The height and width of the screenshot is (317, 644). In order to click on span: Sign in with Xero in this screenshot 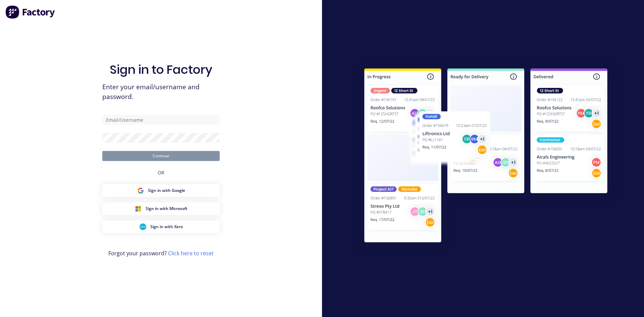, I will do `click(166, 227)`.